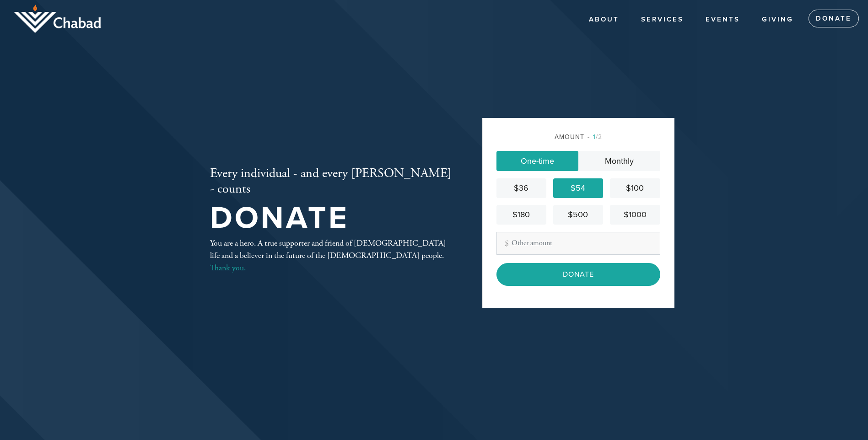 Image resolution: width=868 pixels, height=440 pixels. Describe the element at coordinates (521, 215) in the screenshot. I see `a: $180` at that location.